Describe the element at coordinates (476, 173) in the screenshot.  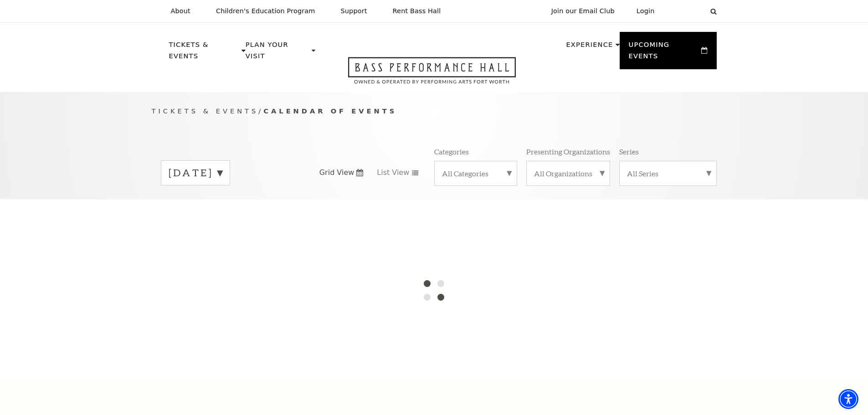
I see `label: All Categories` at that location.